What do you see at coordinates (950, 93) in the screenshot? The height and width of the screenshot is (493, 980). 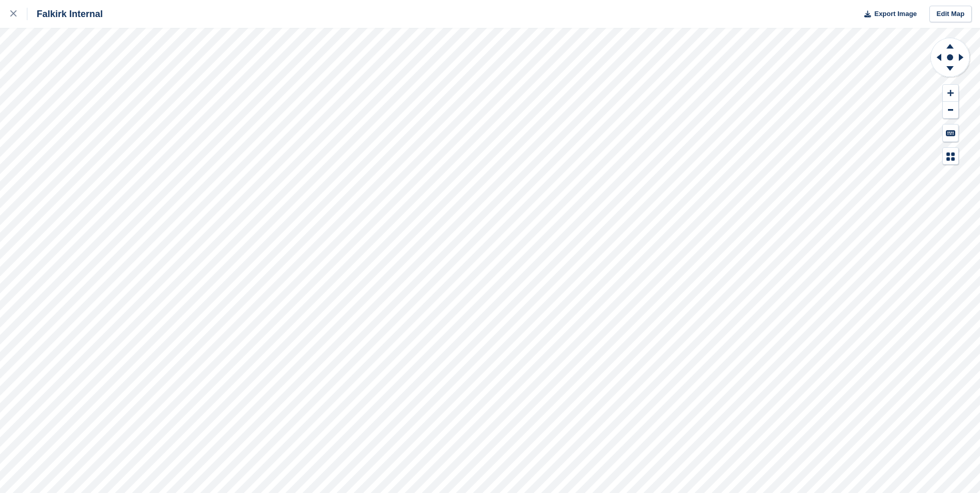 I see `button: Zoom In` at bounding box center [950, 93].